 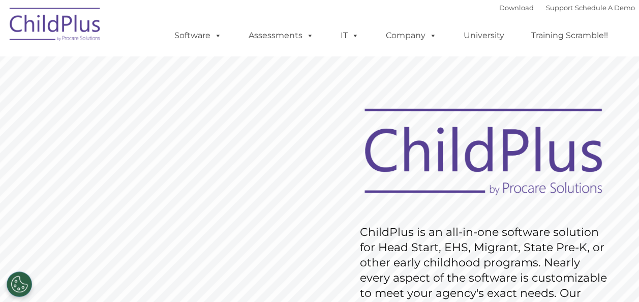 What do you see at coordinates (350, 36) in the screenshot?
I see `a: IT` at bounding box center [350, 36].